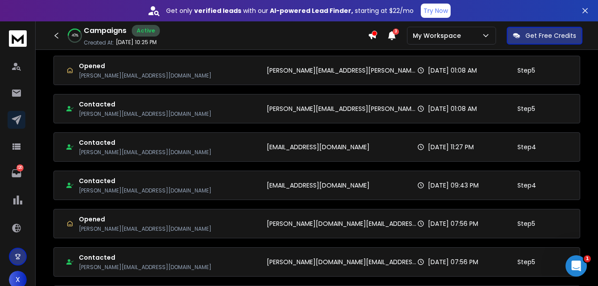 This screenshot has height=286, width=598. Describe the element at coordinates (436, 11) in the screenshot. I see `p: Try Now` at that location.